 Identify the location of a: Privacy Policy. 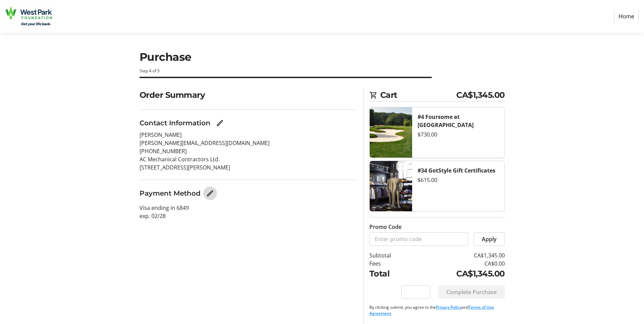
(448, 307).